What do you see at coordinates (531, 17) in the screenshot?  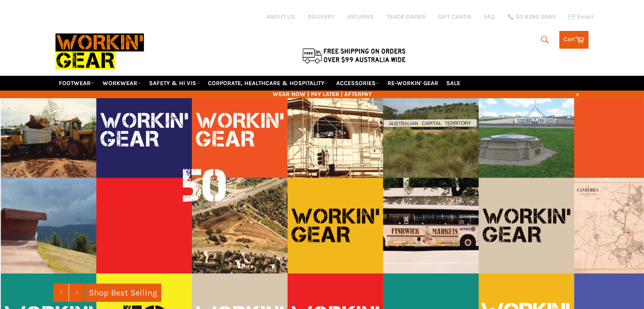 I see `a: 02 6280 5885` at bounding box center [531, 17].